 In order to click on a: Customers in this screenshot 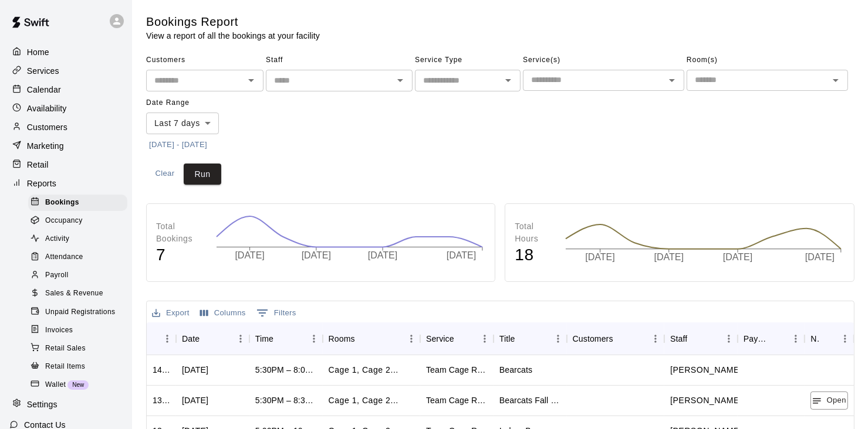, I will do `click(66, 127)`.